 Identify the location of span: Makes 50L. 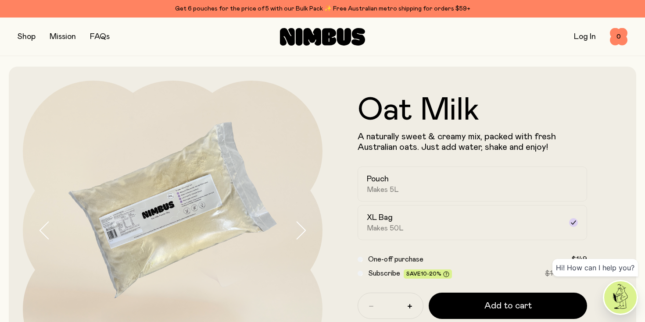
(385, 228).